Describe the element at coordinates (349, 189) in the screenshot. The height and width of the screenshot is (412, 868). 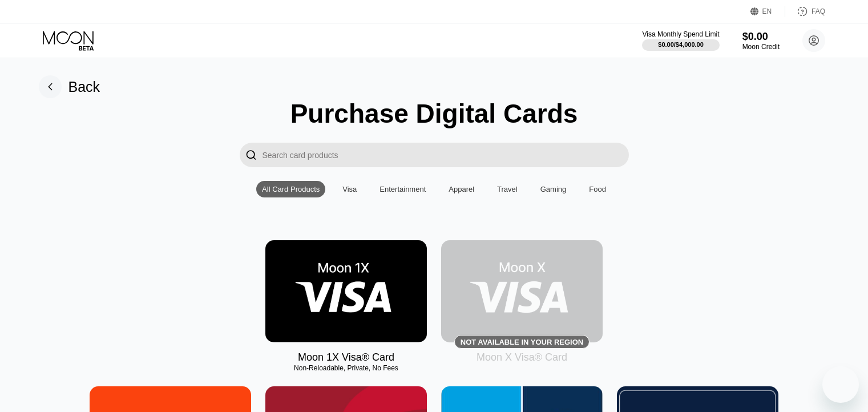
I see `div: Visa` at that location.